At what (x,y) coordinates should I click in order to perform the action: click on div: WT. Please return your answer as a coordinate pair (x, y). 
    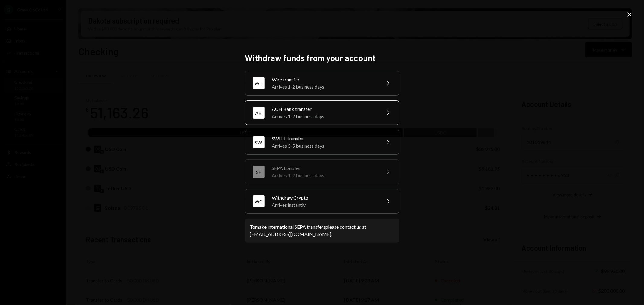
    Looking at the image, I should click on (259, 83).